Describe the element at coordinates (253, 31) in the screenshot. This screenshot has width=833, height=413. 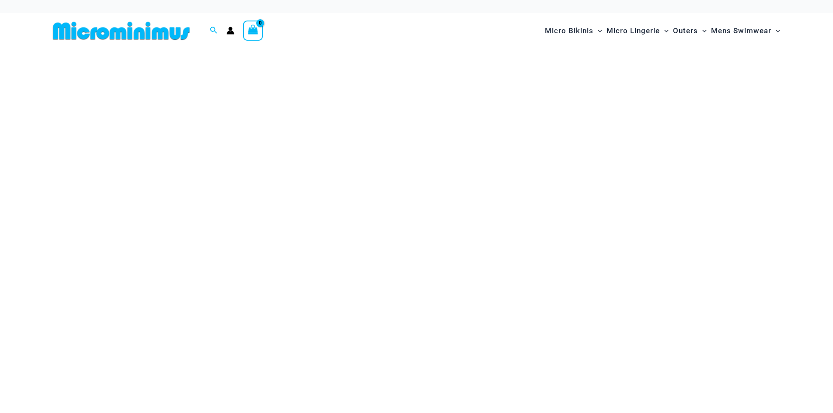
I see `a: View Shopping Cart, empty` at that location.